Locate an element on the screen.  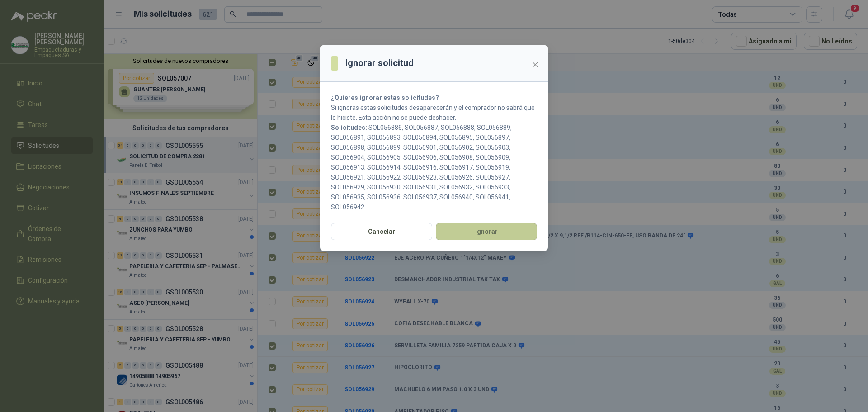
button: Close is located at coordinates (535, 65).